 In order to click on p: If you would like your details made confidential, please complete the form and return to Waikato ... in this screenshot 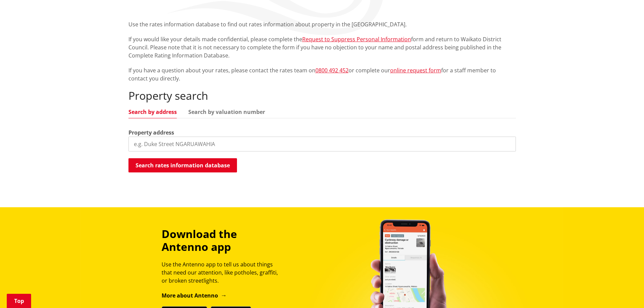, I will do `click(322, 47)`.